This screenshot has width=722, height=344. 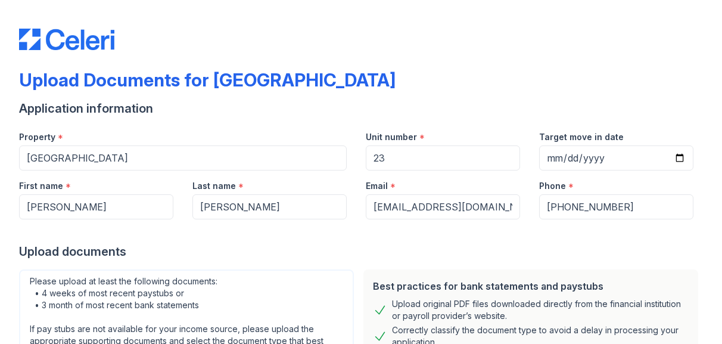 What do you see at coordinates (552, 186) in the screenshot?
I see `label: Phone` at bounding box center [552, 186].